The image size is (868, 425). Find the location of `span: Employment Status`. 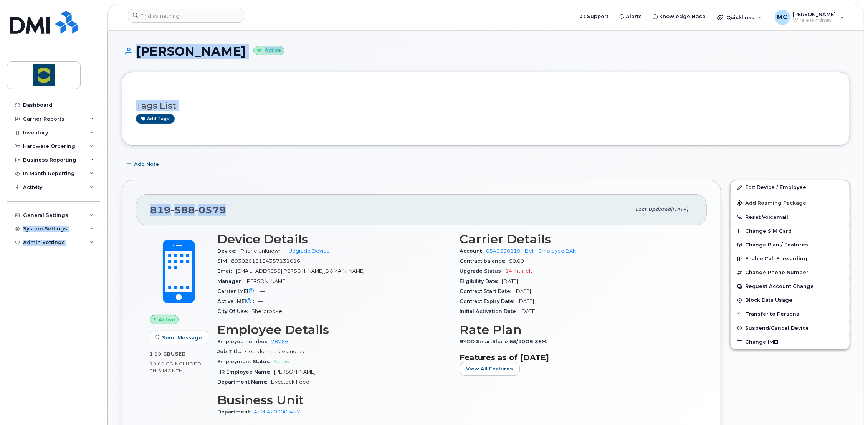

span: Employment Status is located at coordinates (245, 361).